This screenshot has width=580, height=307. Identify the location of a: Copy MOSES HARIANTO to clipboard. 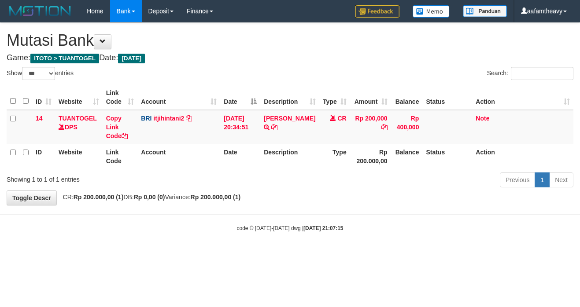
(274, 127).